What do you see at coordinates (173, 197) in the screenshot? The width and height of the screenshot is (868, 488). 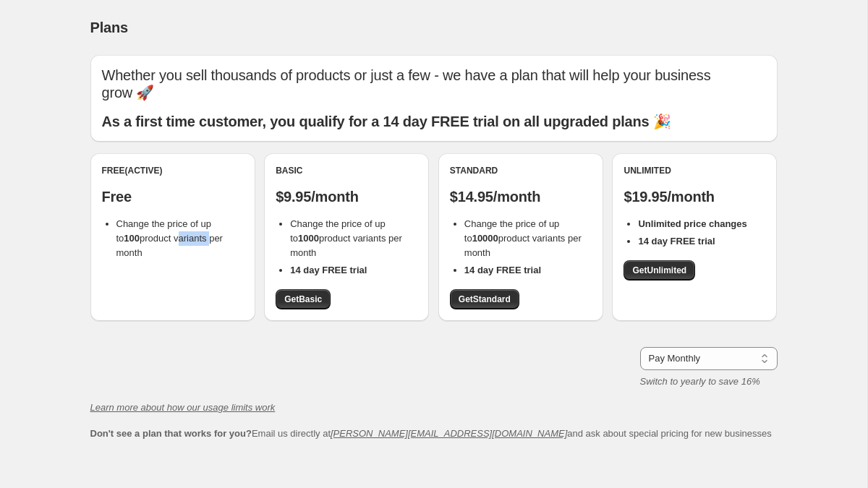 I see `p: Free` at bounding box center [173, 197].